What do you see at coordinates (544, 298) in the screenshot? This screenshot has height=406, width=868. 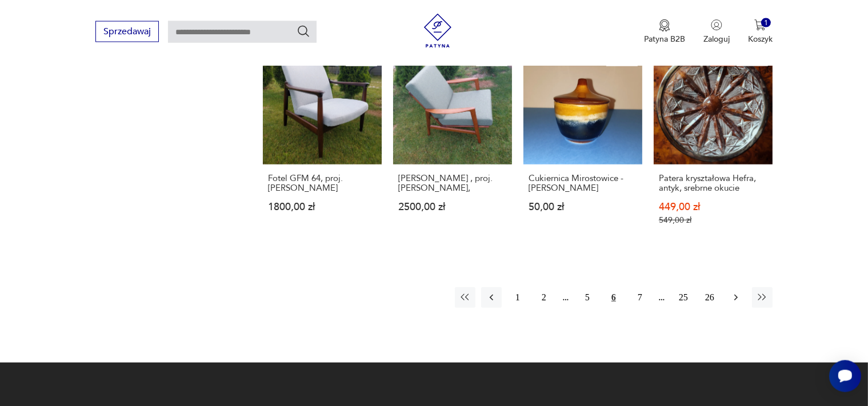 I see `button: 2` at bounding box center [544, 298].